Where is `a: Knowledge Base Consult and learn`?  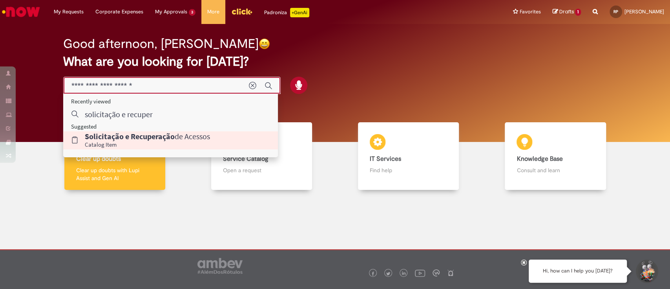
a: Knowledge Base Consult and learn is located at coordinates (556, 156).